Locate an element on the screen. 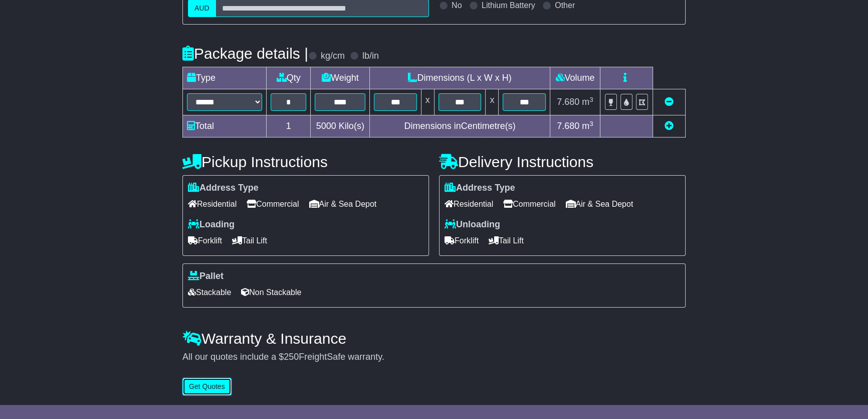 The image size is (868, 419). label: Loading is located at coordinates (211, 225).